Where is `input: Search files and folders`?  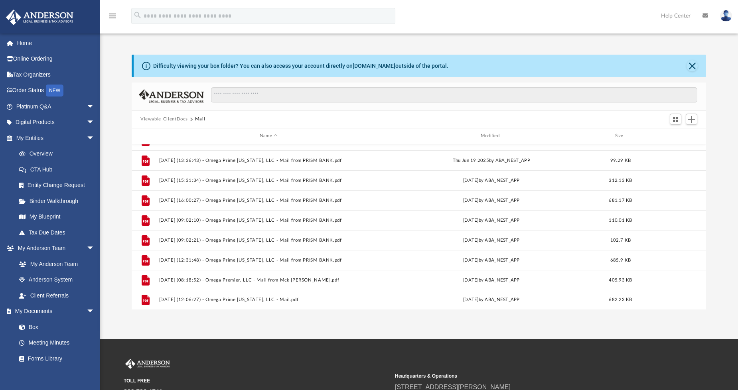
input: Search files and folders is located at coordinates (454, 95).